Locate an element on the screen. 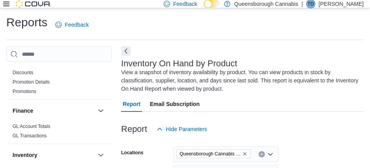 Image resolution: width=370 pixels, height=168 pixels. span: GL Account Totals is located at coordinates (31, 126).